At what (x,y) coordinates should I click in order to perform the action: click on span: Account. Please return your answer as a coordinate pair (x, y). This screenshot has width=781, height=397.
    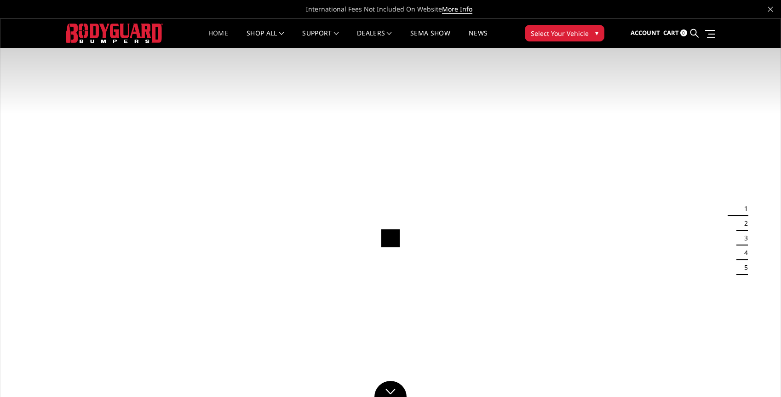
    Looking at the image, I should click on (646, 33).